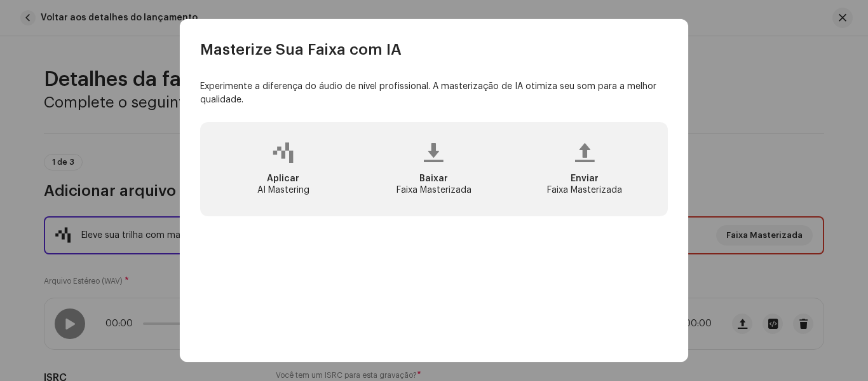  What do you see at coordinates (284, 184) in the screenshot?
I see `div: AI Mastering` at bounding box center [284, 184].